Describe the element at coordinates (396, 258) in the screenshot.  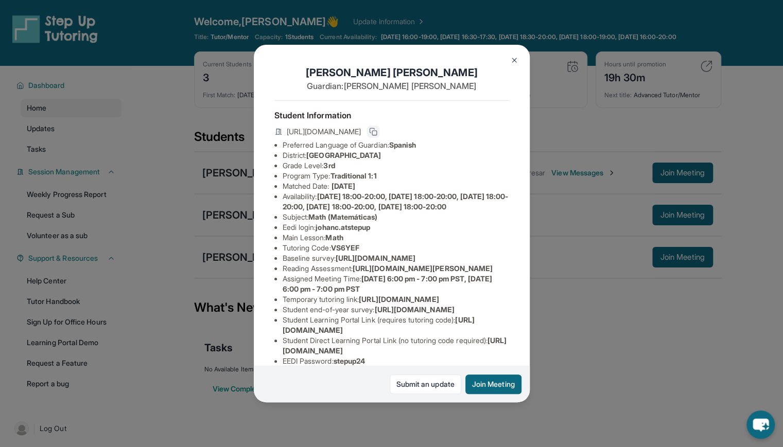
I see `li: Baseline survey :` at that location.